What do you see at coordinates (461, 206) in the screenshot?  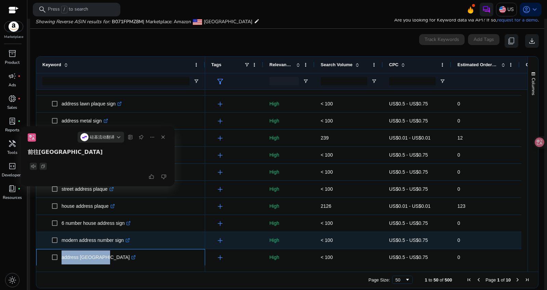 I see `span: 123` at bounding box center [461, 206].